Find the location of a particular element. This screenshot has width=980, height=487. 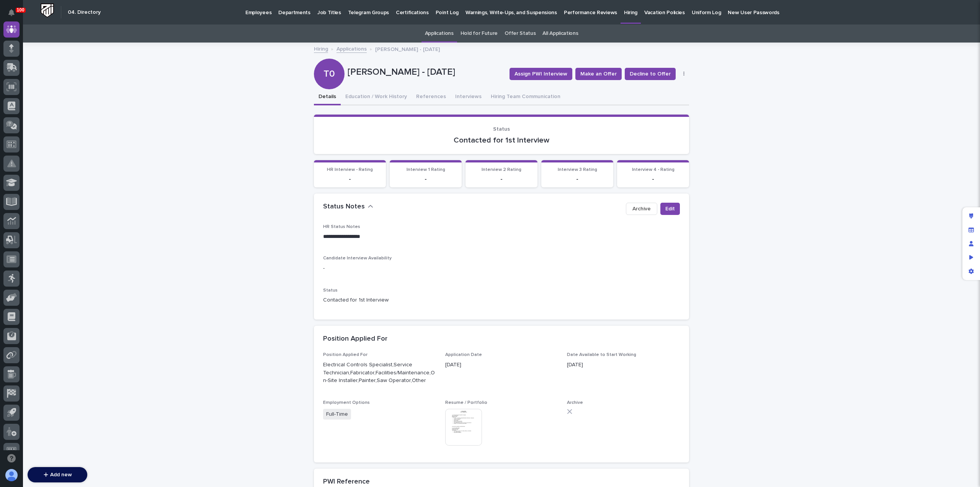

div: We're offline, we will be back soon! is located at coordinates (67, 96).